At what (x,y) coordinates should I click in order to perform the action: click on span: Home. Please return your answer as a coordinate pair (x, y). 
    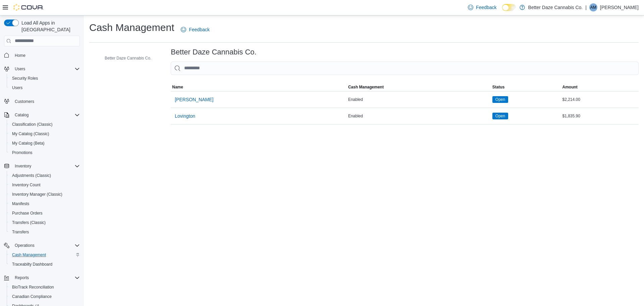
    Looking at the image, I should click on (20, 55).